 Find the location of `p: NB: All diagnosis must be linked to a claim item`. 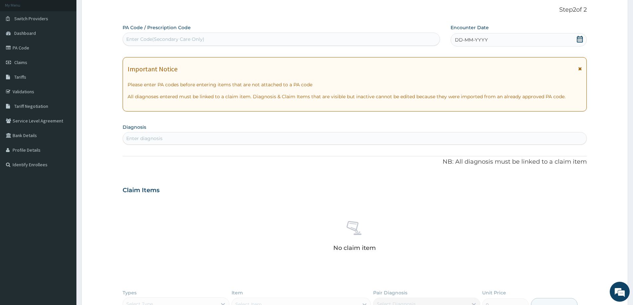

p: NB: All diagnosis must be linked to a claim item is located at coordinates (354, 162).